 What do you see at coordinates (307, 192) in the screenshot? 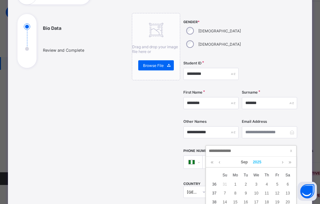
I see `button: Open asap` at bounding box center [307, 192].